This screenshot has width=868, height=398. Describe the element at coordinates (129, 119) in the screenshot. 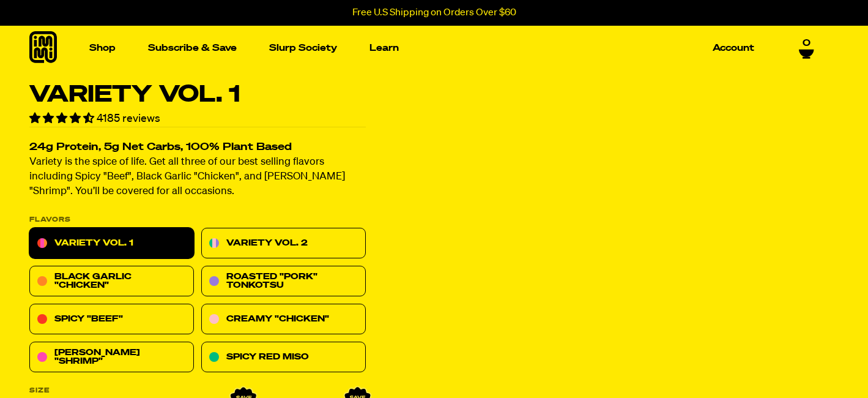

I see `span: 4185 reviews` at that location.